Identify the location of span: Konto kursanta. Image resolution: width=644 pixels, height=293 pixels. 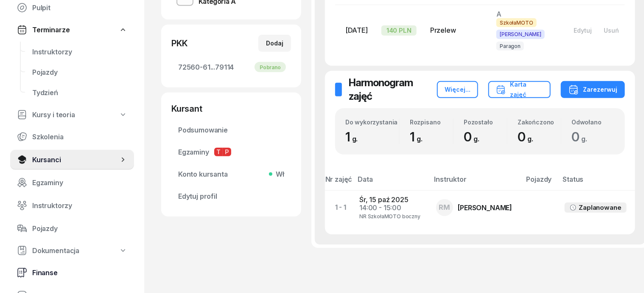
(232, 174).